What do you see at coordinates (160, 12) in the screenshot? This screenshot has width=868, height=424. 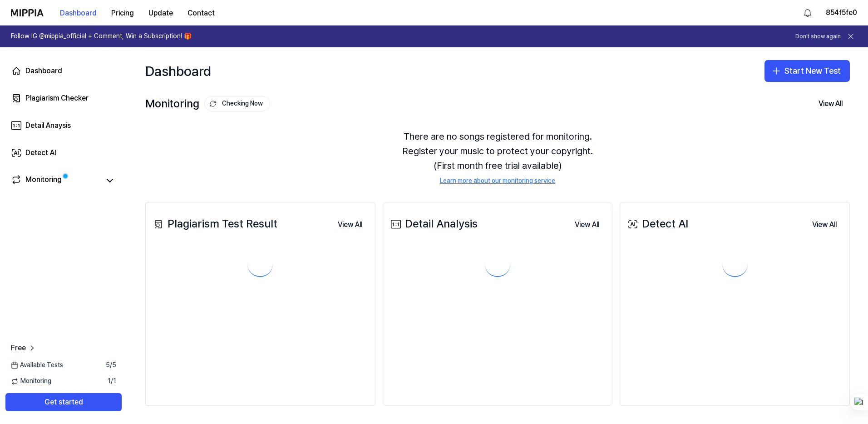 I see `a: Update` at bounding box center [160, 12].